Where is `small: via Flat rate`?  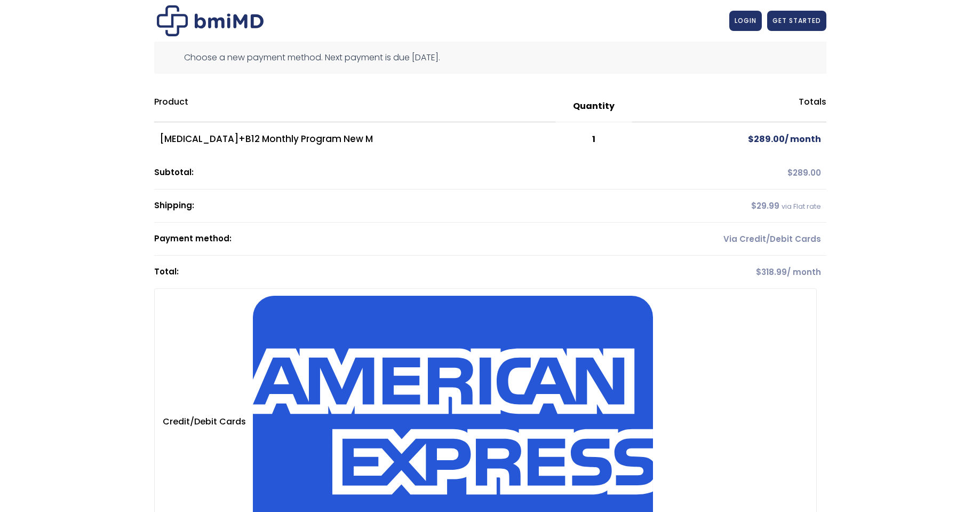
small: via Flat rate is located at coordinates (802, 206).